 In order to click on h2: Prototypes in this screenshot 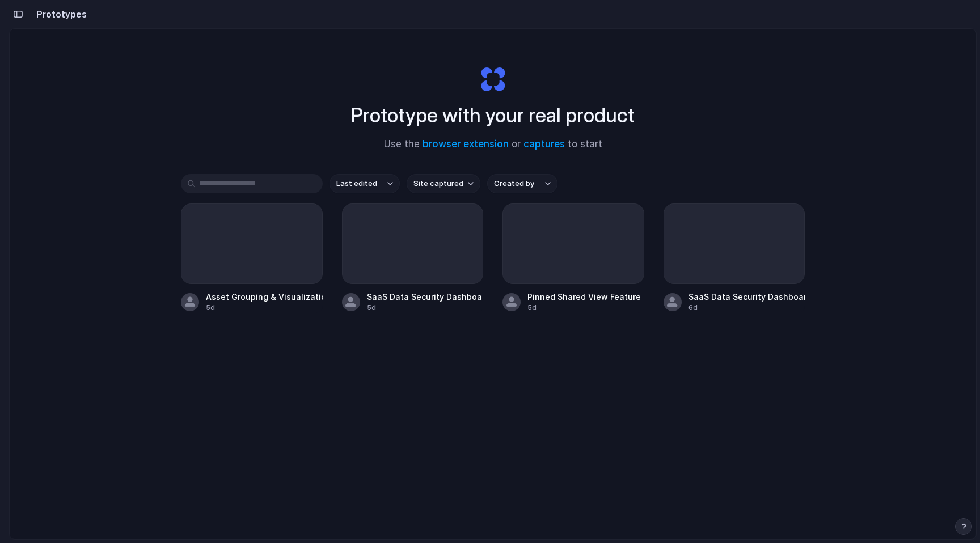, I will do `click(59, 15)`.